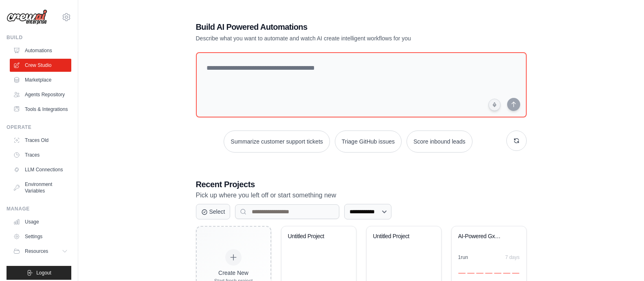 Image resolution: width=644 pixels, height=281 pixels. Describe the element at coordinates (40, 140) in the screenshot. I see `a: Traces Old` at that location.